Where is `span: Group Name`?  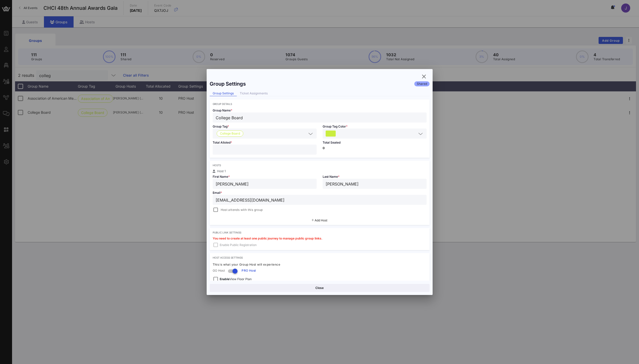 span: Group Name is located at coordinates (223, 111).